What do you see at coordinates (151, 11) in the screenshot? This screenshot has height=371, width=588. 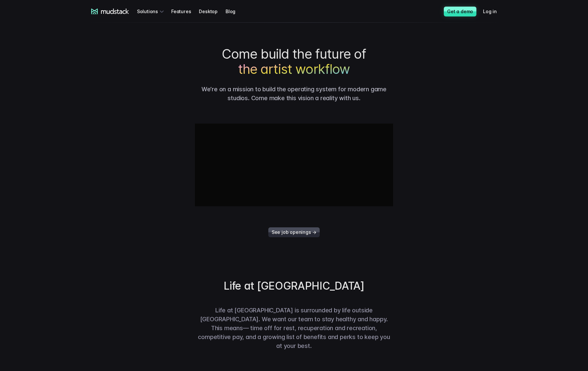 I see `div: Solutions` at bounding box center [151, 11].